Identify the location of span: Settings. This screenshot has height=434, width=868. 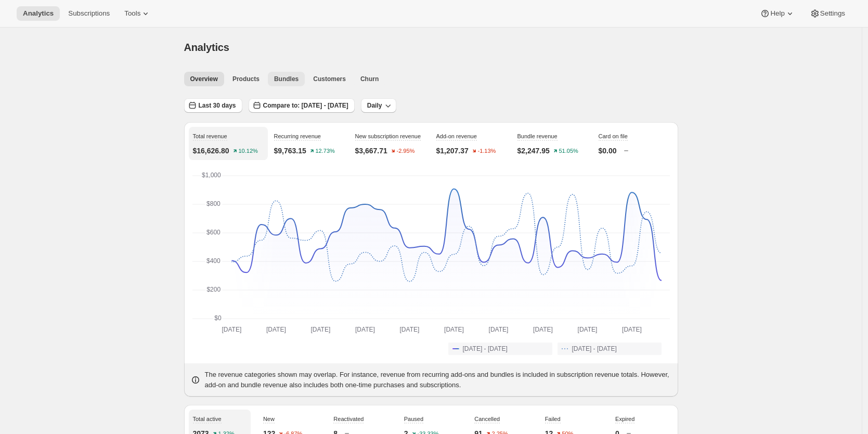
(833, 14).